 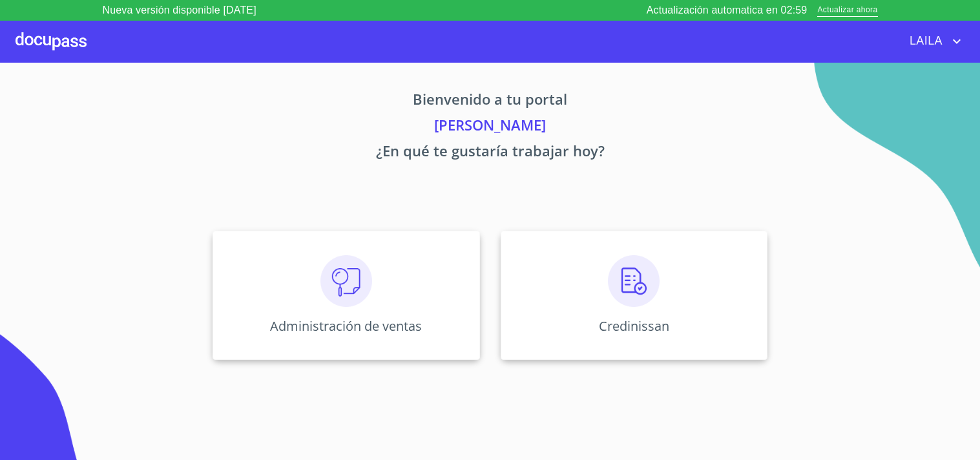 What do you see at coordinates (847, 10) in the screenshot?
I see `span: Actualizar ahora` at bounding box center [847, 10].